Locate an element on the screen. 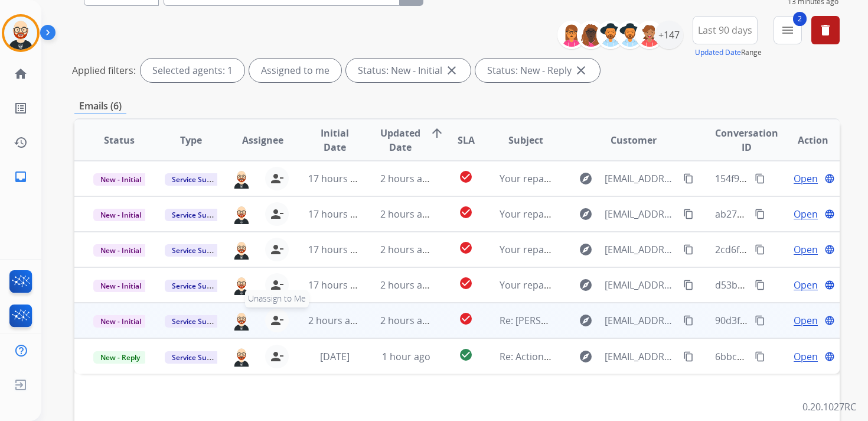 The width and height of the screenshot is (868, 421). img: avatar is located at coordinates (21, 33).